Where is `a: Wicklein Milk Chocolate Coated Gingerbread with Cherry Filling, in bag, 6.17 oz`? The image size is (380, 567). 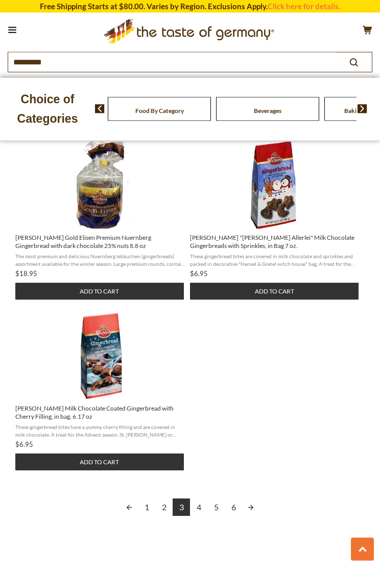 a: Wicklein Milk Chocolate Coated Gingerbread with Cherry Filling, in bag, 6.17 oz is located at coordinates (101, 392).